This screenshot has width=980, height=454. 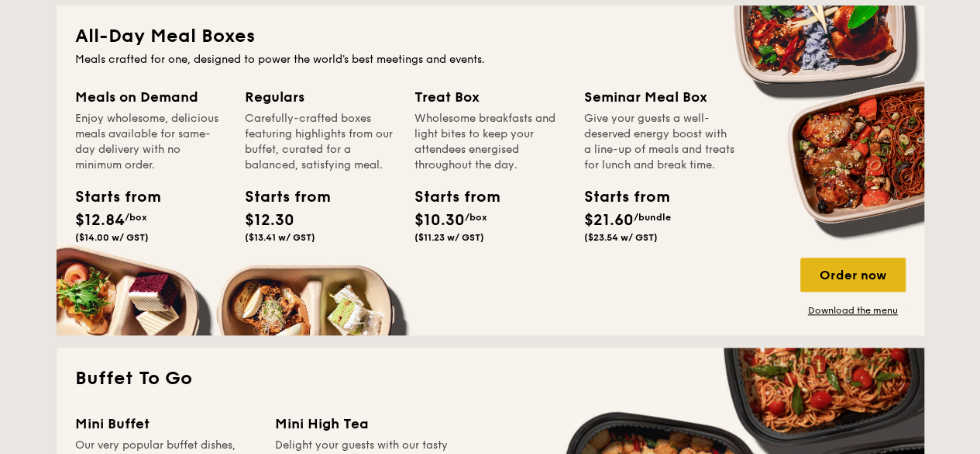 I want to click on div: Carefully-crafted boxes featuring highlights from our buffet, curated for a balanced, satisfying ..., so click(x=320, y=142).